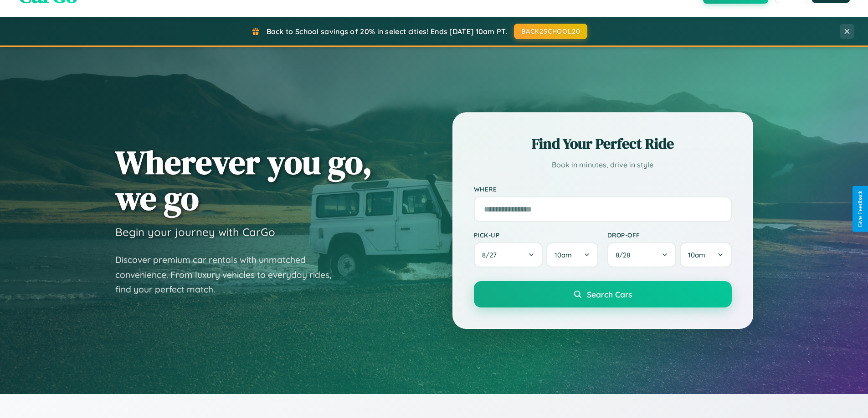 The height and width of the screenshot is (418, 868). Describe the element at coordinates (669, 235) in the screenshot. I see `label: Drop-off` at that location.